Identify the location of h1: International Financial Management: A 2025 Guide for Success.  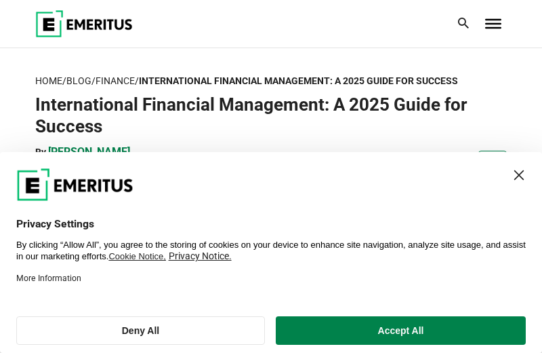
(271, 115).